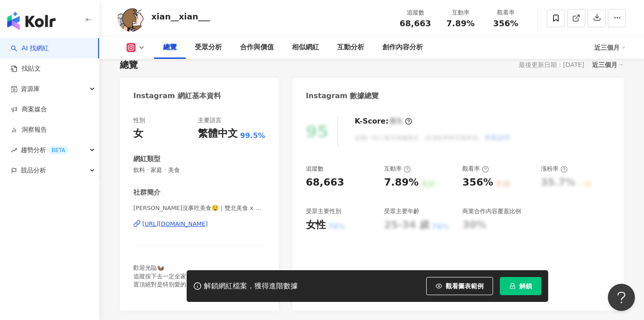 This screenshot has width=644, height=320. Describe the element at coordinates (45, 150) in the screenshot. I see `span: 趨勢分析` at that location.